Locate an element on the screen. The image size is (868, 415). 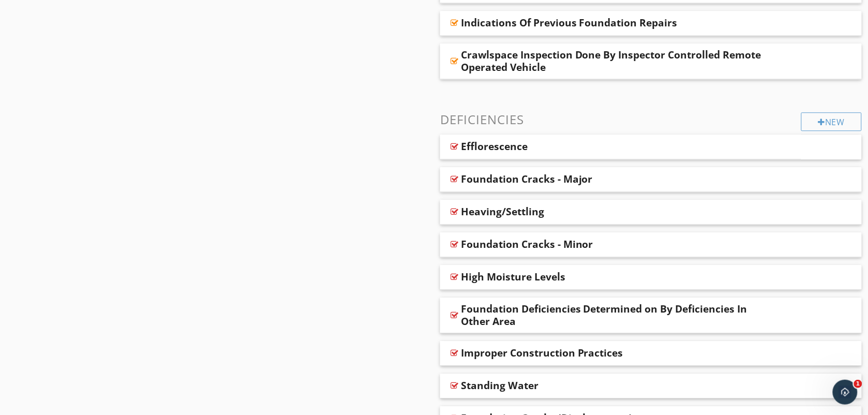
div: Efflorescence is located at coordinates (494, 147).